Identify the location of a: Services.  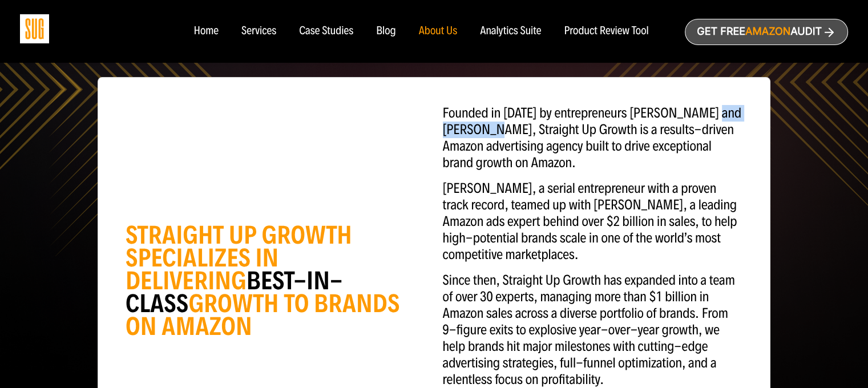
(259, 31).